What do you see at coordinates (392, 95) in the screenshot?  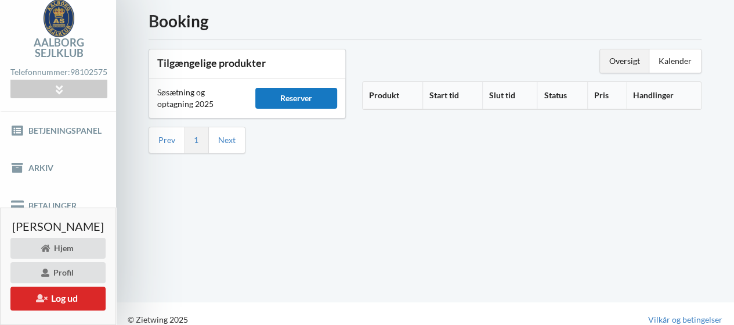 I see `th: Produkt` at bounding box center [392, 95].